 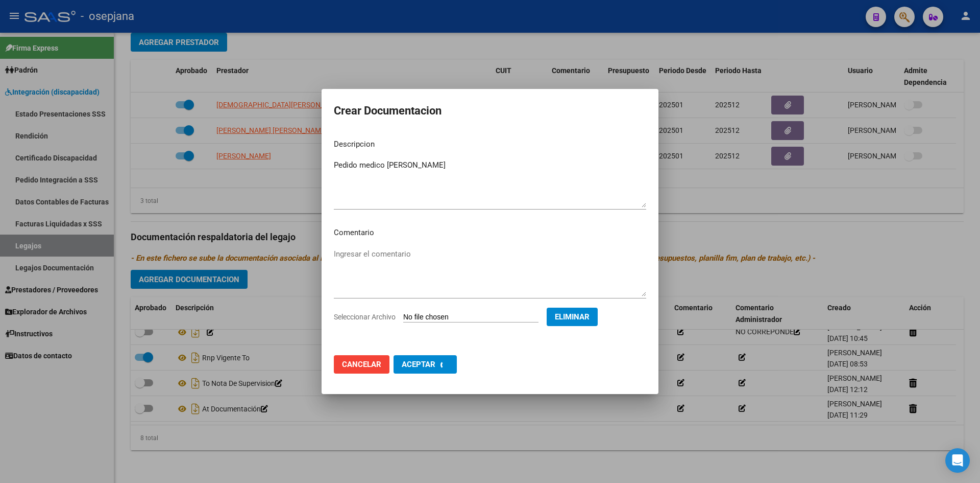 I want to click on span: Seleccionar Archivo, so click(x=365, y=317).